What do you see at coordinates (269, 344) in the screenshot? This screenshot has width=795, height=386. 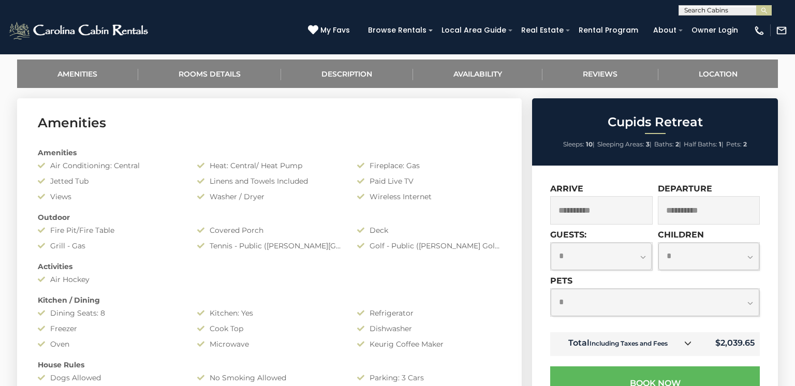 I see `div: Microwave` at bounding box center [269, 344].